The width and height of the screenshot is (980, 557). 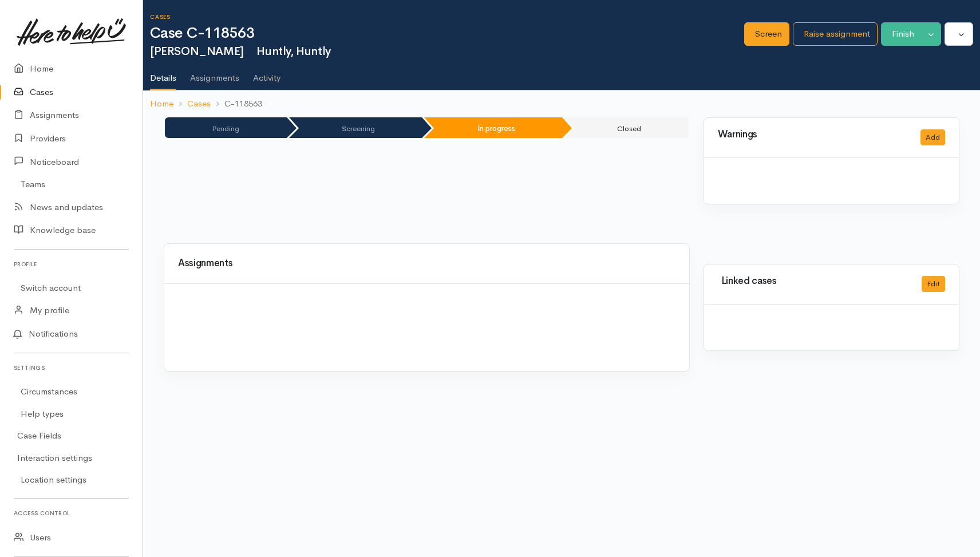 What do you see at coordinates (447, 33) in the screenshot?
I see `h1: Case C-118563` at bounding box center [447, 33].